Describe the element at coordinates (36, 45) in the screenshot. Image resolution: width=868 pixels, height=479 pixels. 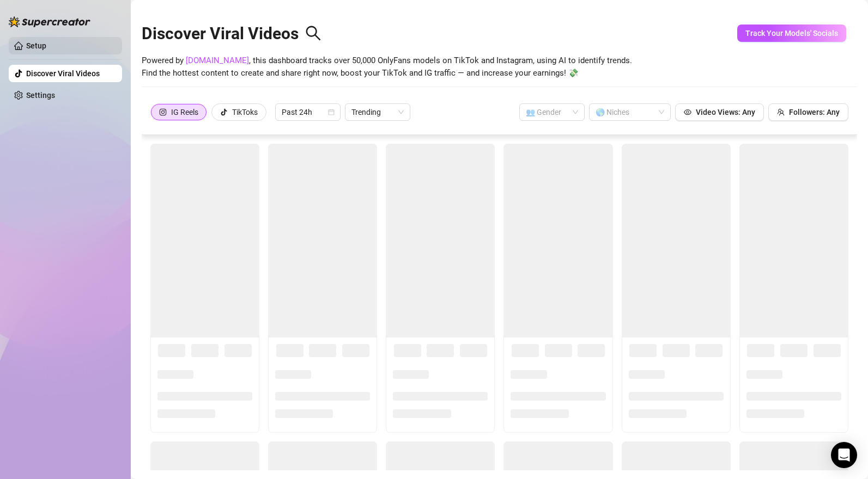
I see `a: Setup` at that location.